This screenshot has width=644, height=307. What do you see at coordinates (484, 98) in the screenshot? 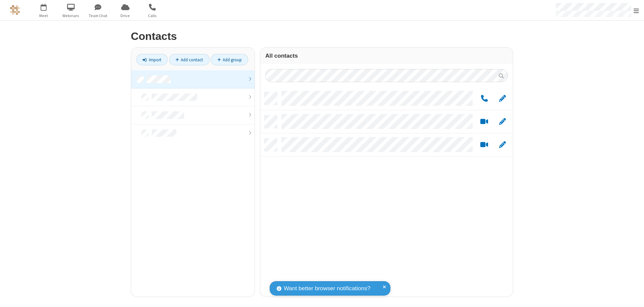
I see `button: Call by phone` at bounding box center [484, 98].